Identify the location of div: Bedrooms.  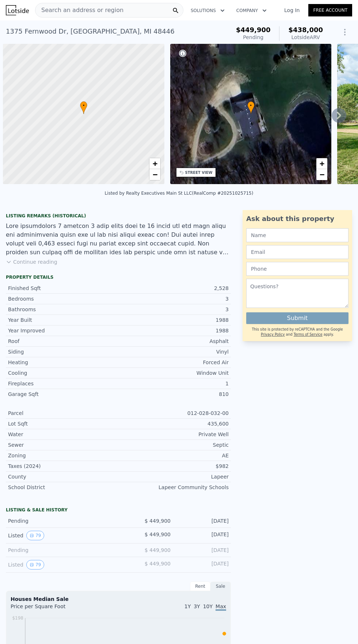
(63, 299).